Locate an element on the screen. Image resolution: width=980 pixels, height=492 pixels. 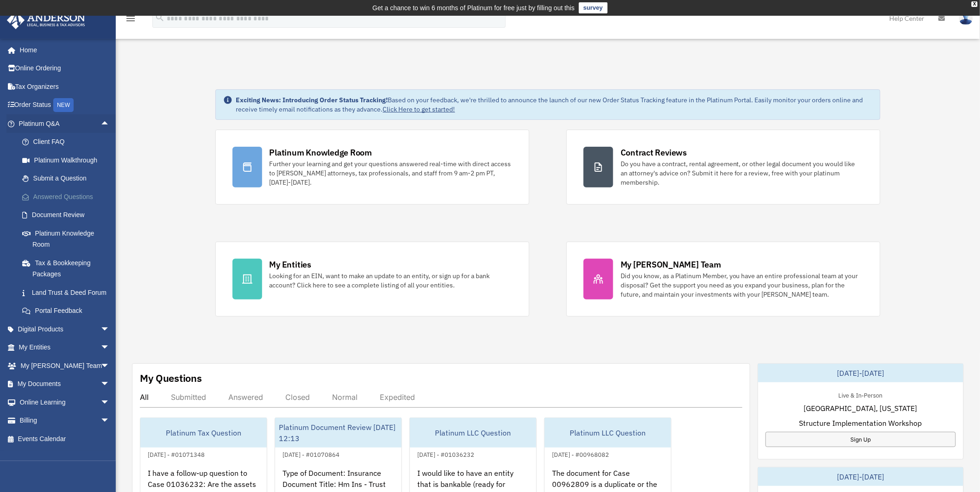
img: User Pic is located at coordinates (966, 18).